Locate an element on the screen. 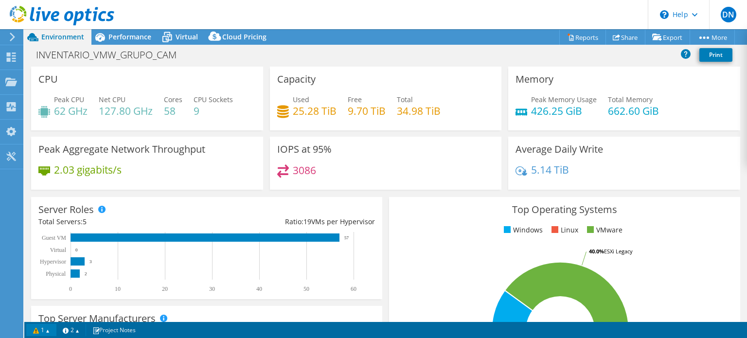 The image size is (747, 338). span: Virtual is located at coordinates (187, 36).